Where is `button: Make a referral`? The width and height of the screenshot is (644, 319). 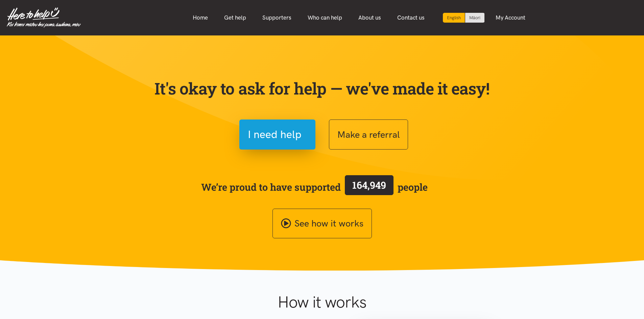 button: Make a referral is located at coordinates (369, 134).